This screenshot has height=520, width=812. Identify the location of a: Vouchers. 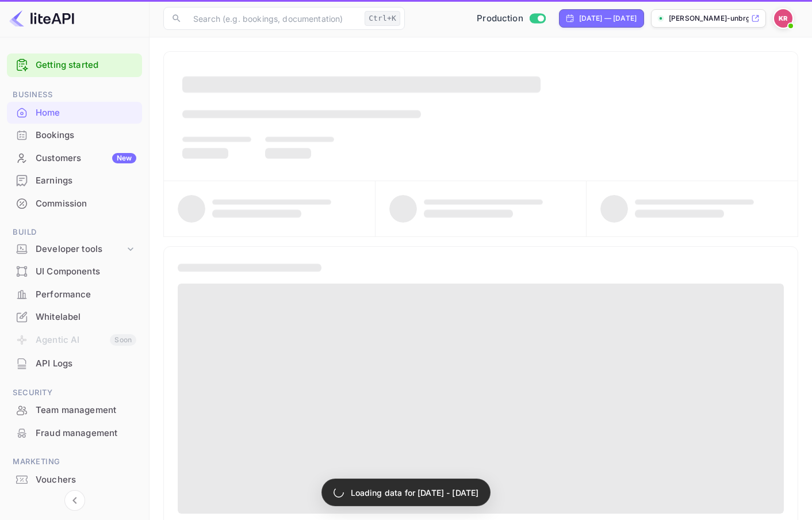
(74, 479).